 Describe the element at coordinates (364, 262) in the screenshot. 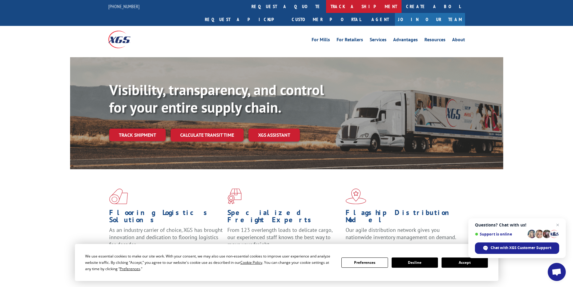

I see `button: Preferences` at that location.